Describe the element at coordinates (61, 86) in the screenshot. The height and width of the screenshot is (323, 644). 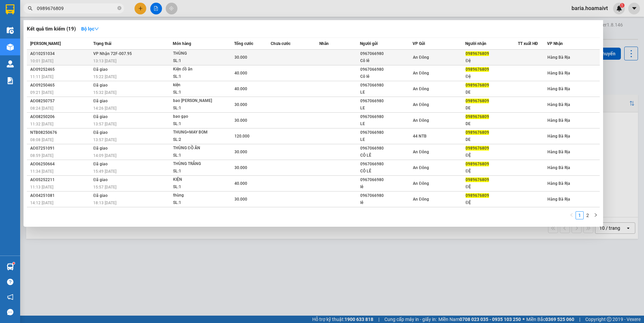
I see `div: AĐ09250465` at that location.